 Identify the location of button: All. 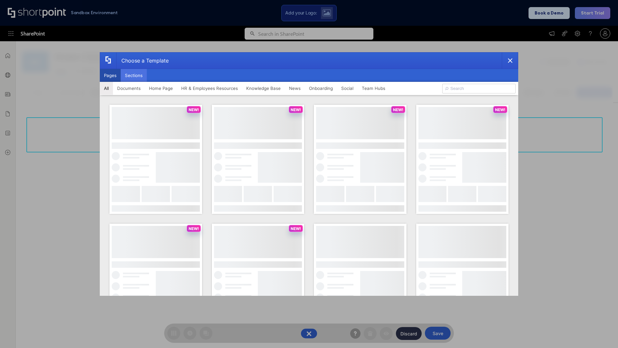
(106, 88).